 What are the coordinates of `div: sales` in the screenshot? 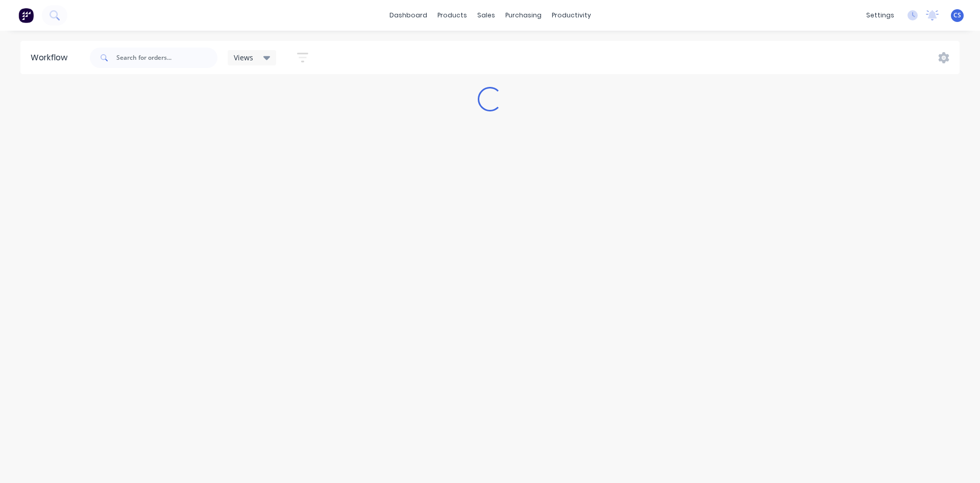 It's located at (486, 16).